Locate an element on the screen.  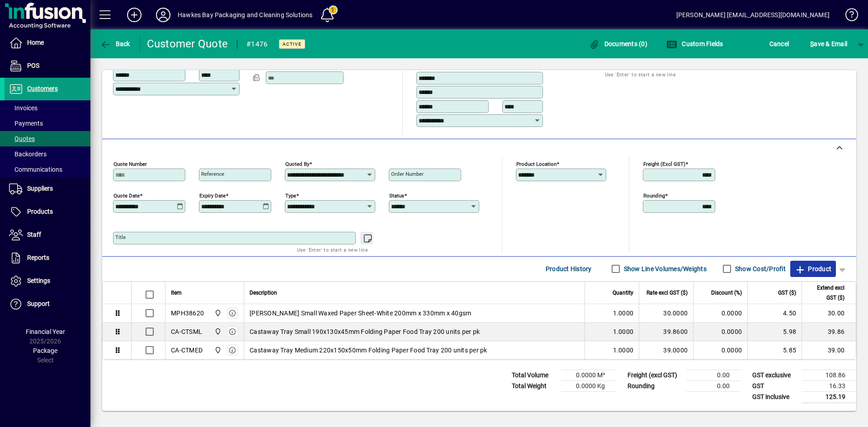
mat-label: Quote date is located at coordinates (127, 196).